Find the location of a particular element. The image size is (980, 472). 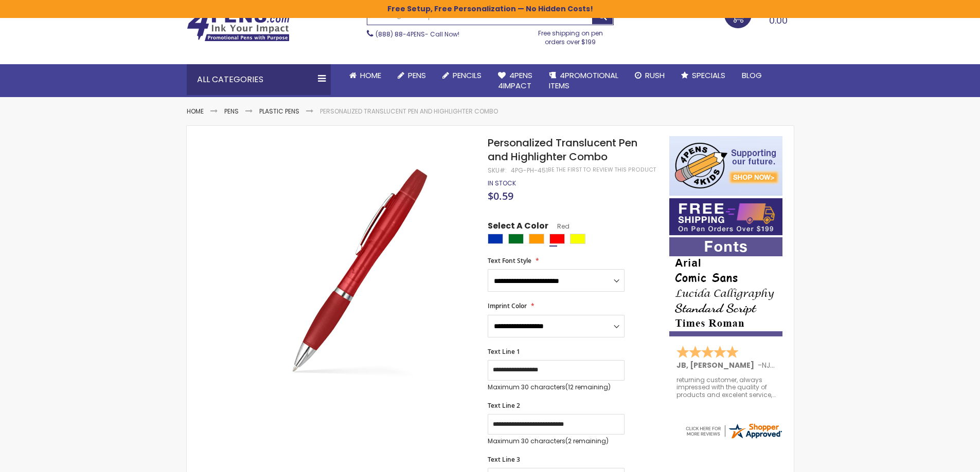

span: Pens is located at coordinates (417, 75).